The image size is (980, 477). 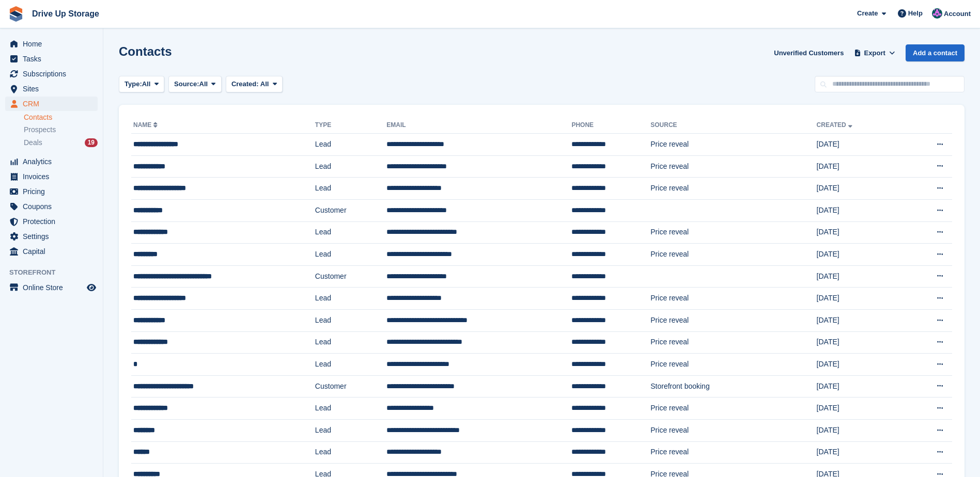 What do you see at coordinates (134, 84) in the screenshot?
I see `span: Type:` at bounding box center [134, 84].